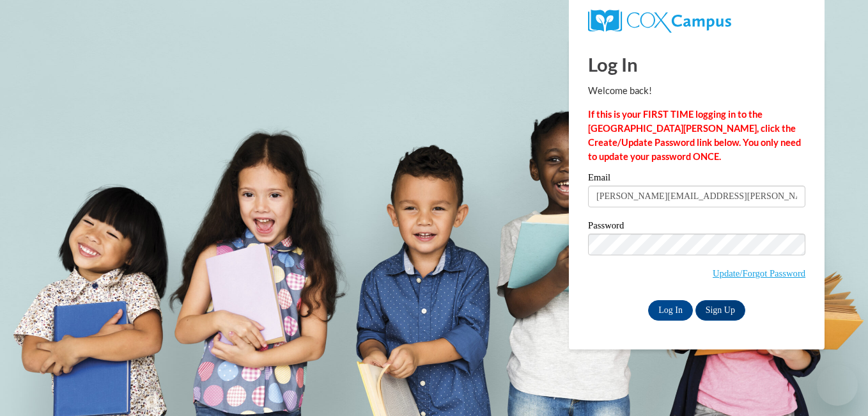  What do you see at coordinates (660, 21) in the screenshot?
I see `img: COX Campus` at bounding box center [660, 21].